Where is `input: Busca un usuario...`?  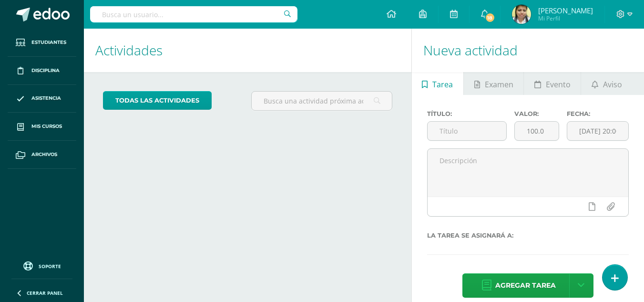 input: Busca un usuario... is located at coordinates (193, 14).